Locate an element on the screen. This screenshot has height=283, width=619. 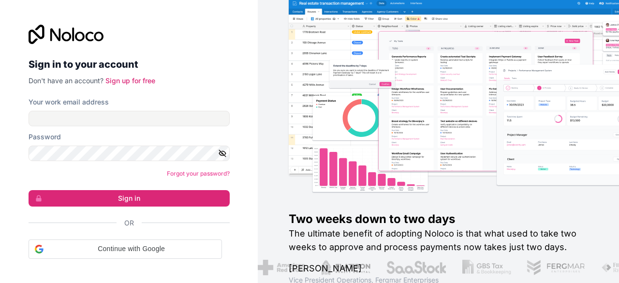
span: Don't have an account? is located at coordinates (66, 80).